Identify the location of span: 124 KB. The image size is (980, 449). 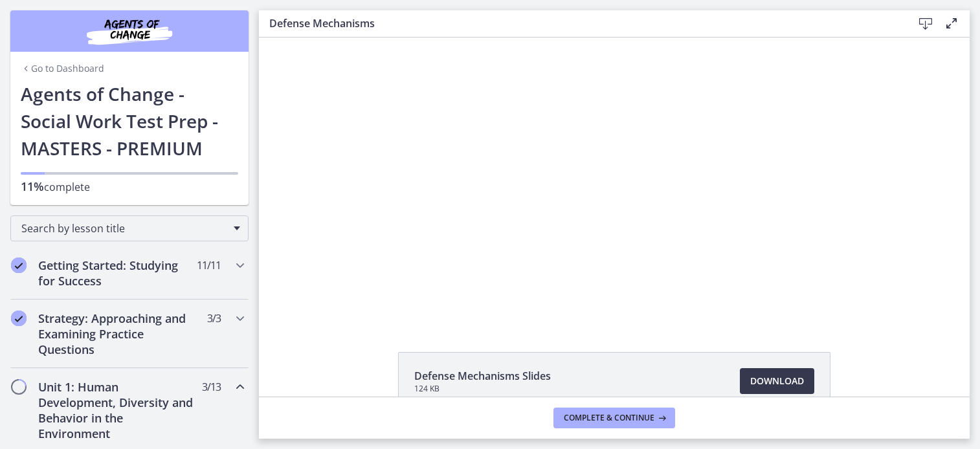
(482, 389).